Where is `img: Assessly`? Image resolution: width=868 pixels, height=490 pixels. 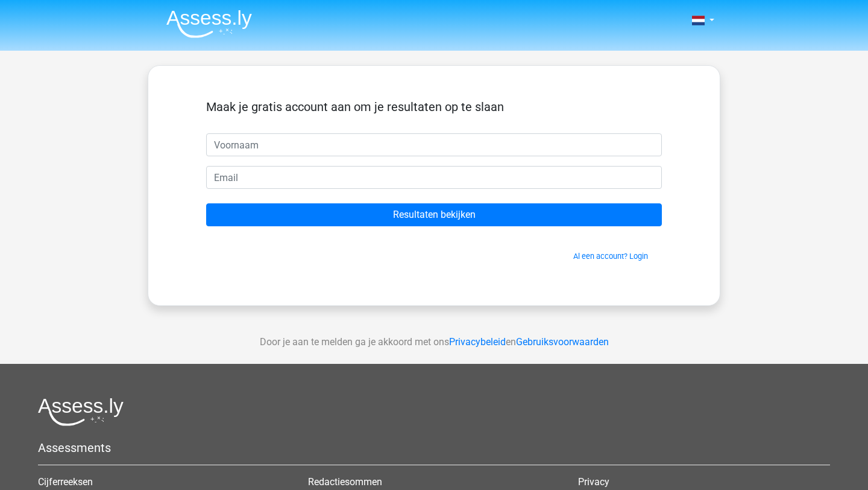 img: Assessly is located at coordinates (209, 23).